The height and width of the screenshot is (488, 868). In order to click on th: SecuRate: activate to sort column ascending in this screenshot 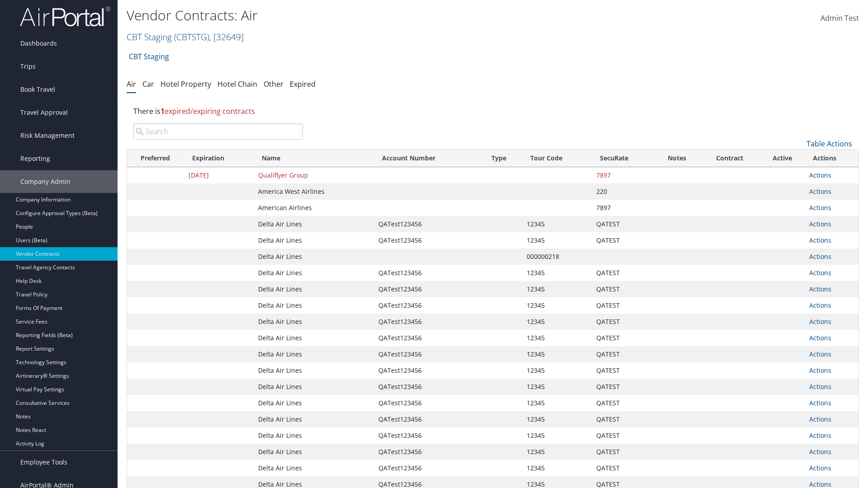, I will do `click(622, 158)`.